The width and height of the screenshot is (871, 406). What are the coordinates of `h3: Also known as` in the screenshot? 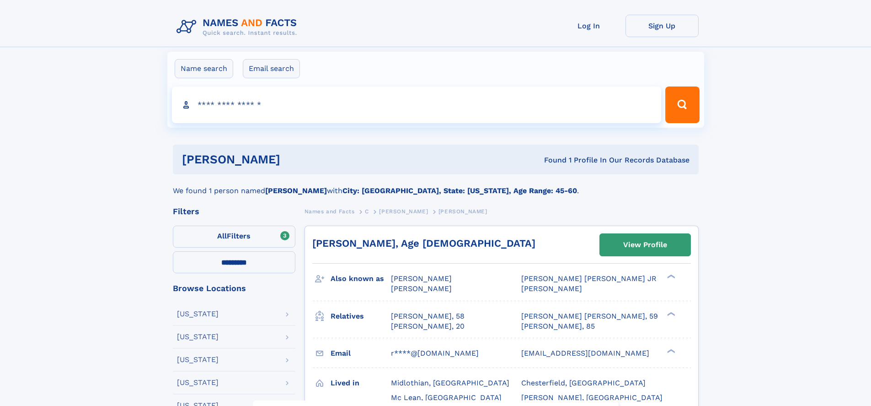 It's located at (361, 279).